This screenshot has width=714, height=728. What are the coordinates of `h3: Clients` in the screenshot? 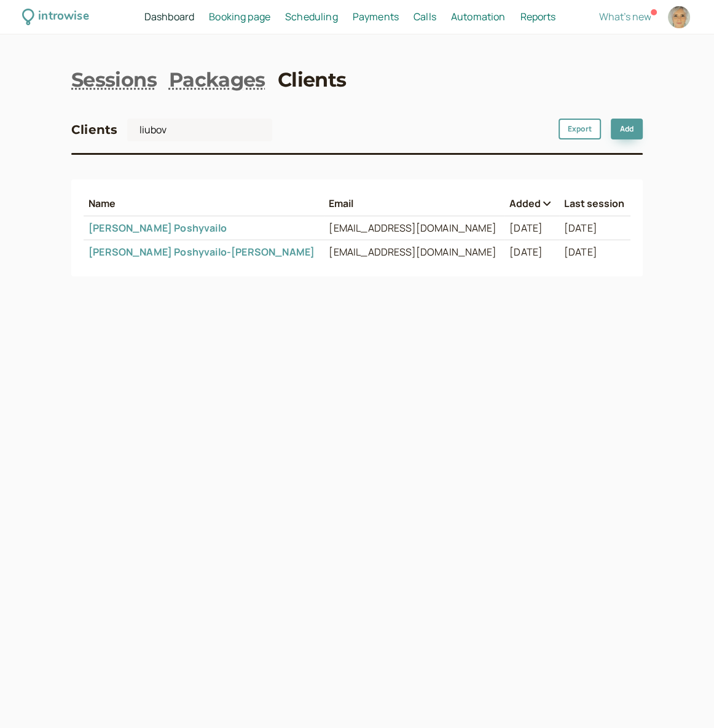 It's located at (94, 129).